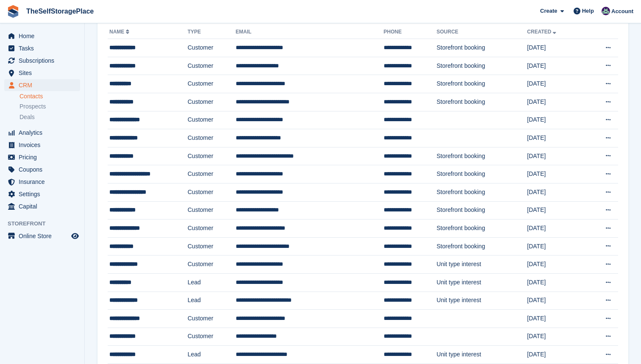 This screenshot has width=641, height=364. What do you see at coordinates (44, 85) in the screenshot?
I see `span: CRM` at bounding box center [44, 85].